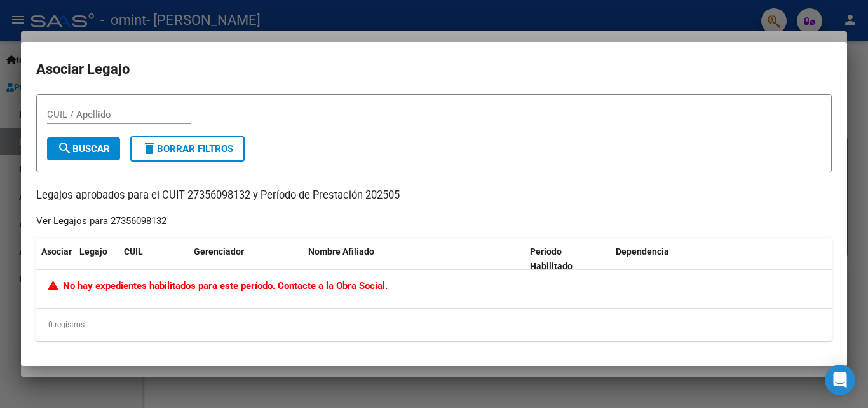 The image size is (868, 408). I want to click on button: Buscar, so click(83, 149).